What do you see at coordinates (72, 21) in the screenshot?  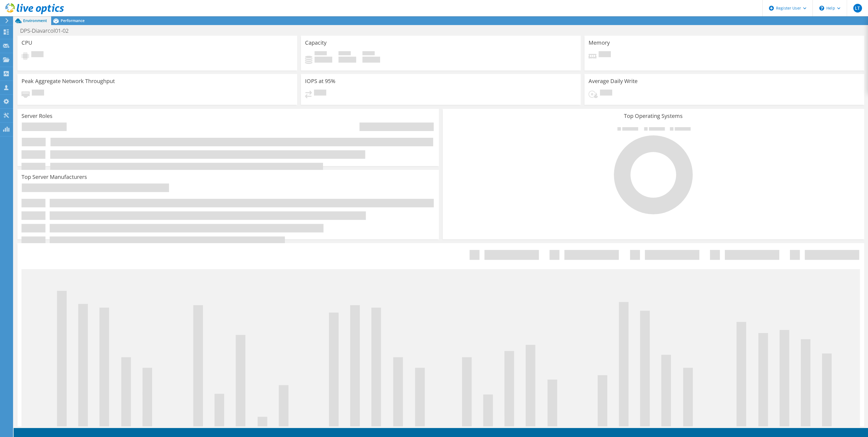 I see `span: Performance` at bounding box center [72, 21].